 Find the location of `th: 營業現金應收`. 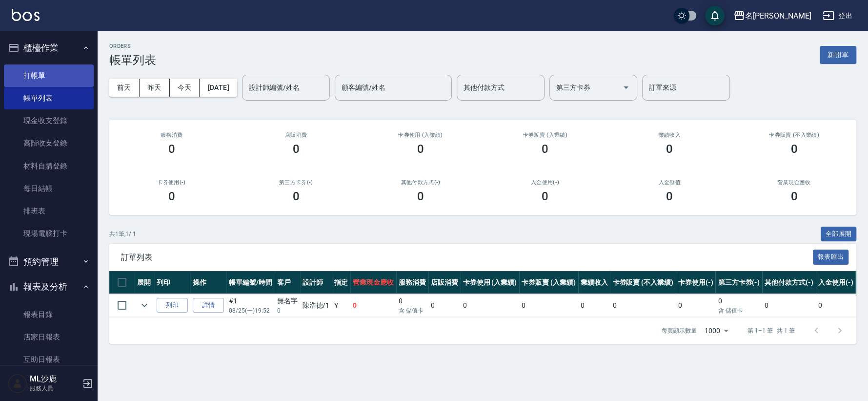

th: 營業現金應收 is located at coordinates (373, 282).